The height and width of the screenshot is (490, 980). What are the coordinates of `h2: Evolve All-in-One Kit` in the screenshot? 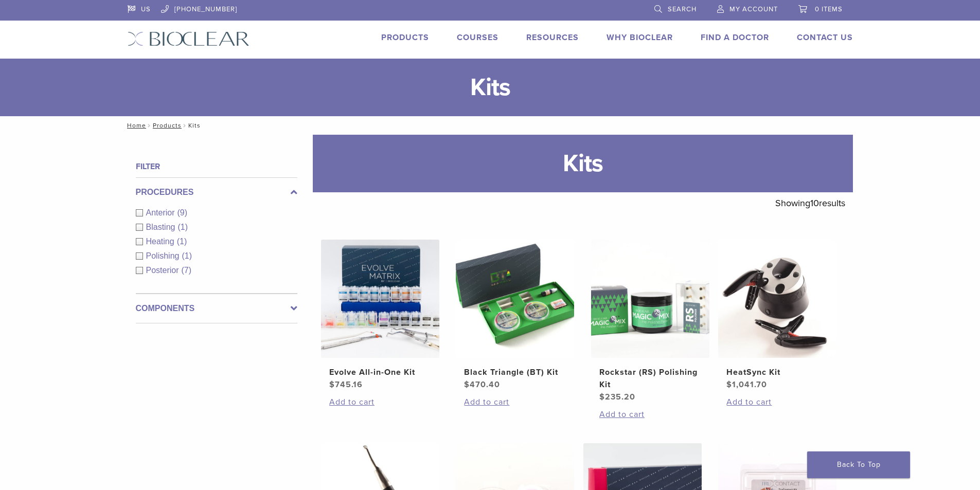 It's located at (380, 372).